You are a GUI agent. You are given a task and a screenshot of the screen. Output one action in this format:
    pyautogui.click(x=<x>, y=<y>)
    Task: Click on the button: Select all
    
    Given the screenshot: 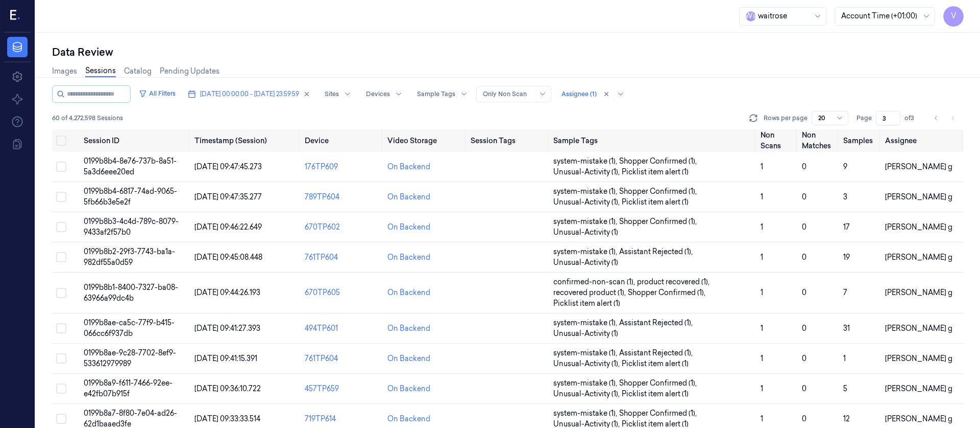 What is the action you would take?
    pyautogui.click(x=61, y=141)
    